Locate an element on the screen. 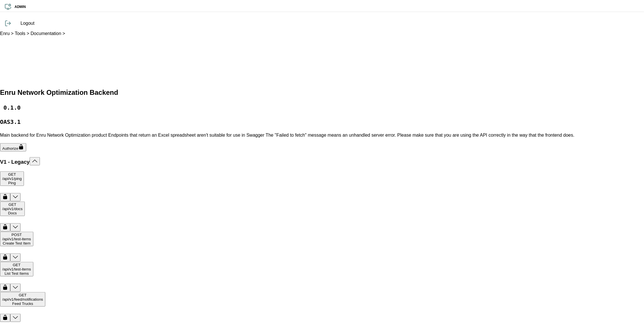  span: Authorize is located at coordinates (10, 148).